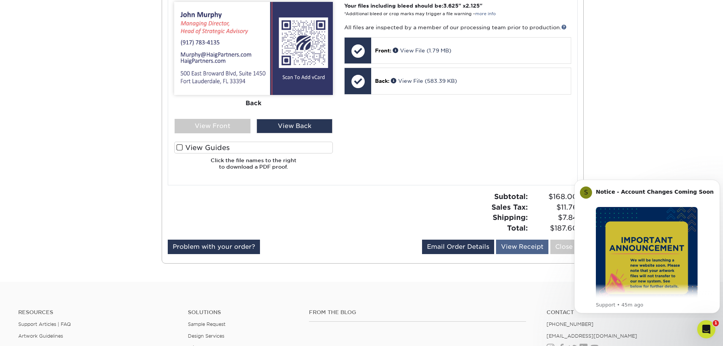 Image resolution: width=723 pixels, height=346 pixels. What do you see at coordinates (458, 247) in the screenshot?
I see `a: Email Order Details` at bounding box center [458, 247].